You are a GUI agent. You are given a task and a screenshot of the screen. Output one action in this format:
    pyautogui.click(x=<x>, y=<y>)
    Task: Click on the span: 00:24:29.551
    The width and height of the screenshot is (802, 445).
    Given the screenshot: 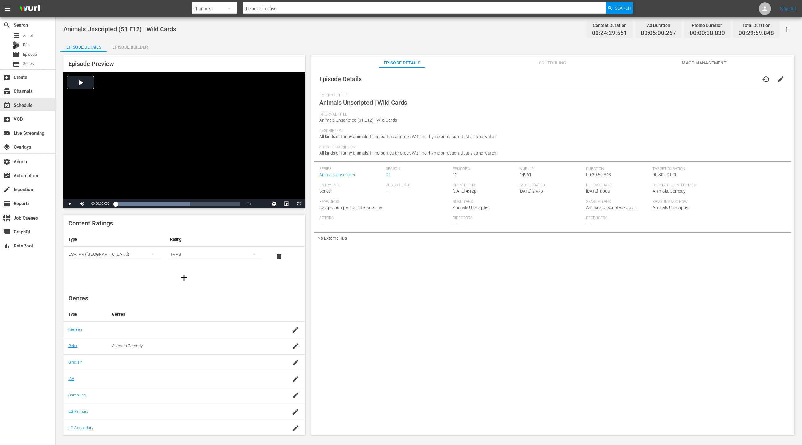 What is the action you would take?
    pyautogui.click(x=610, y=33)
    